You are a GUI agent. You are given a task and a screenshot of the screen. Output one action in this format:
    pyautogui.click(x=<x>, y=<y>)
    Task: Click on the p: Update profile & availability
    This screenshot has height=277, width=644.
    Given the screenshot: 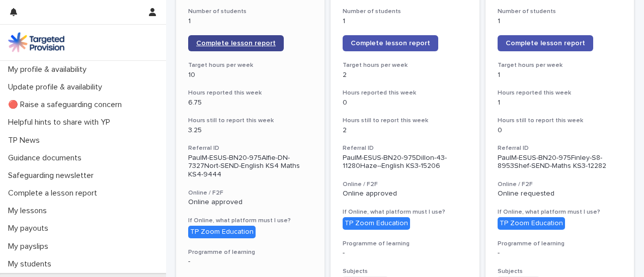 What is the action you would take?
    pyautogui.click(x=57, y=87)
    